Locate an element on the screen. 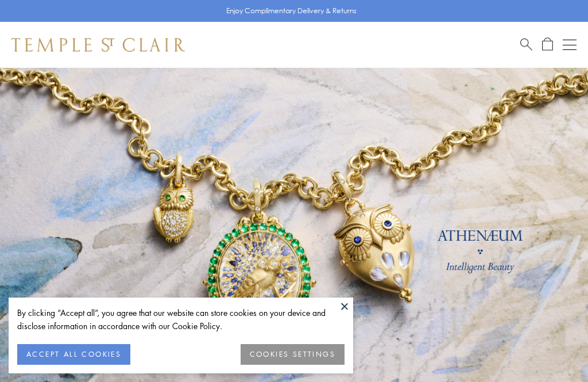  img: Temple St. Clair is located at coordinates (98, 45).